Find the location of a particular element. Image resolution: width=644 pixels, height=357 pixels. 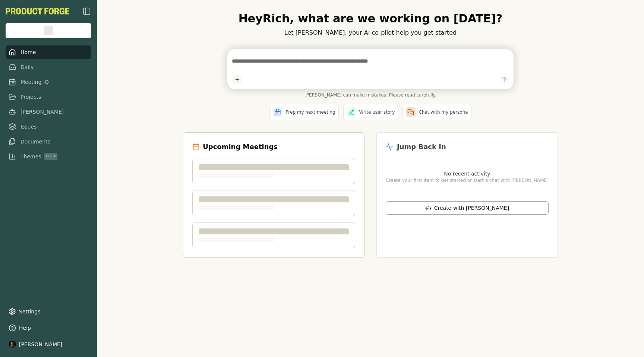

a: Settings is located at coordinates (49, 312).